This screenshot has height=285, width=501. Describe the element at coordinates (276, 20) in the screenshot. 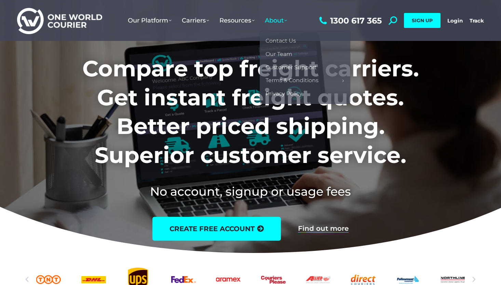

I see `span: About` at that location.